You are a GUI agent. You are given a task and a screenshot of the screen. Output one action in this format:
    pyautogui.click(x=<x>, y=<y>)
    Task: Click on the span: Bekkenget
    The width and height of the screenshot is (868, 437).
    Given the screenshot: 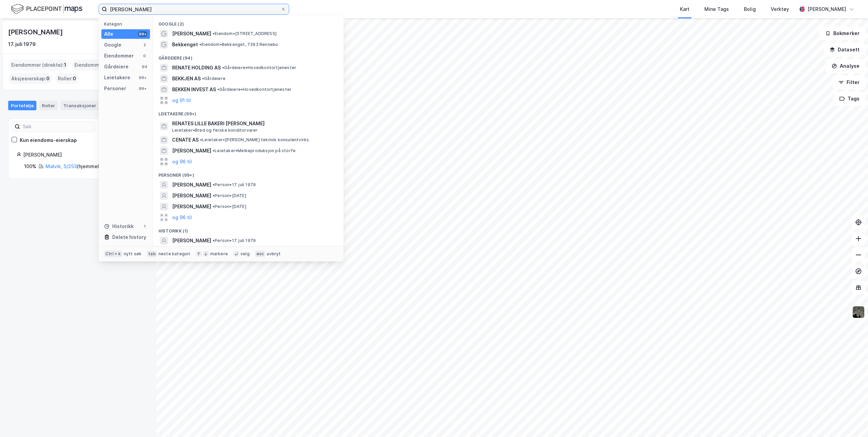 What is the action you would take?
    pyautogui.click(x=185, y=44)
    